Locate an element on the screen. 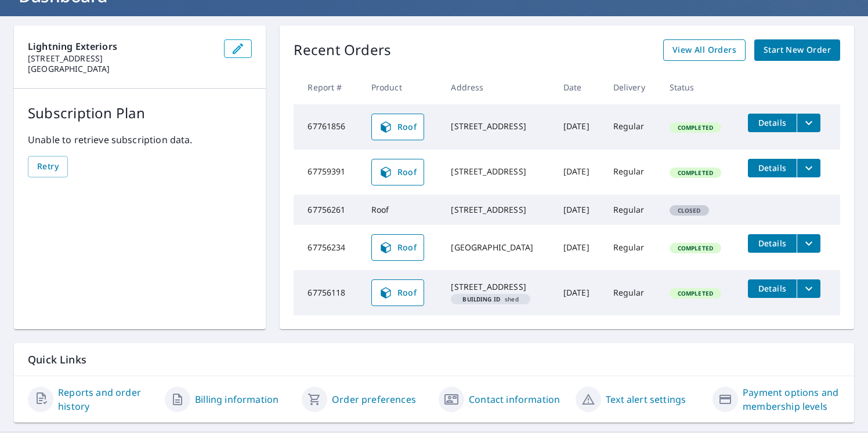 This screenshot has height=433, width=868. button: filesDropdownBtn-67756118 is located at coordinates (808, 289).